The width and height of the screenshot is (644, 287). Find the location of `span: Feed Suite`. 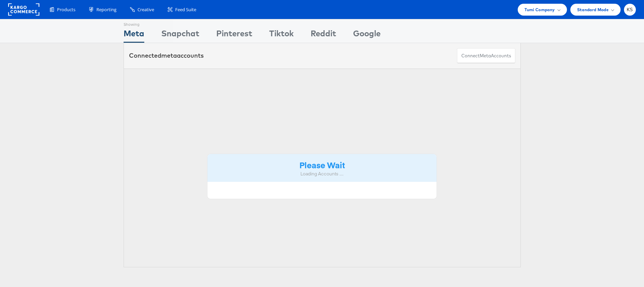

span: Feed Suite is located at coordinates (186, 10).